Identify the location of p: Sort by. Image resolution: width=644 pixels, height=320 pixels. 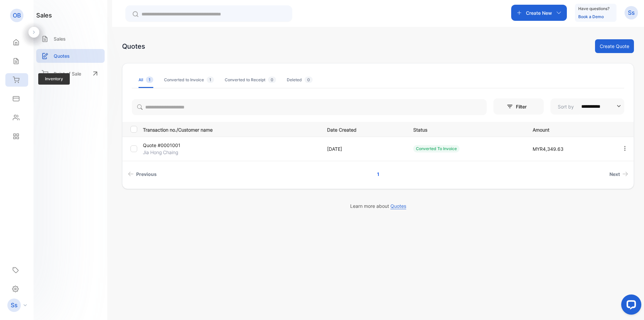
(566, 107).